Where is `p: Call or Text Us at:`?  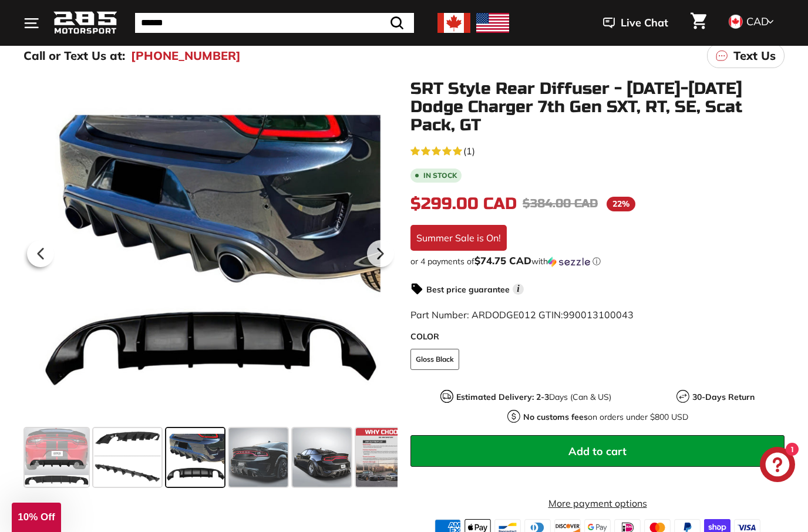 p: Call or Text Us at: is located at coordinates (74, 56).